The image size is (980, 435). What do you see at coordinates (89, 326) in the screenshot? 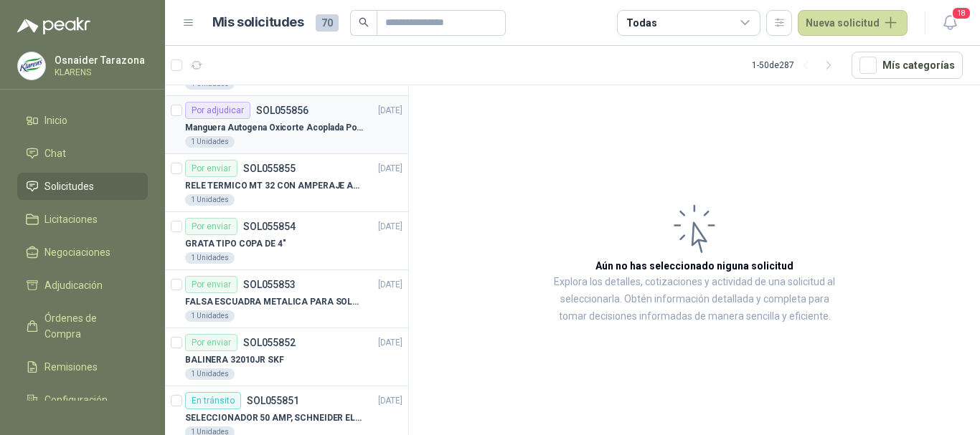
I see `span: Órdenes de Compra` at bounding box center [89, 326].